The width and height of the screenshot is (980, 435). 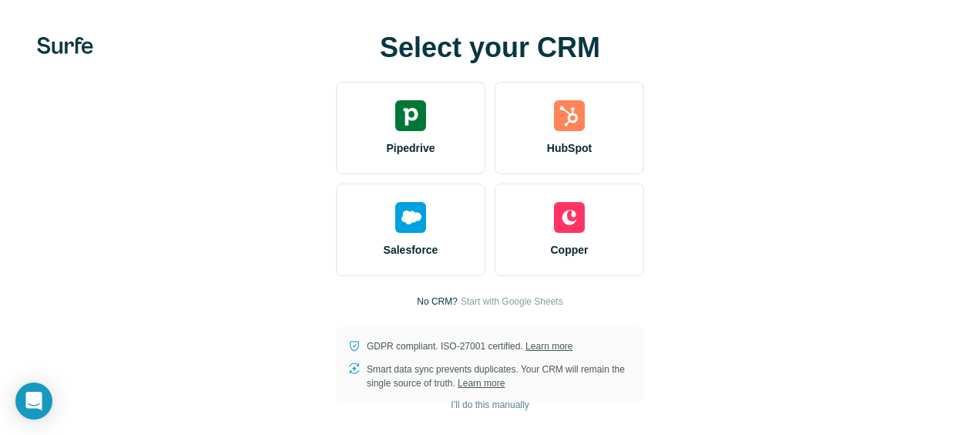 What do you see at coordinates (490, 48) in the screenshot?
I see `h1: Select your CRM` at bounding box center [490, 48].